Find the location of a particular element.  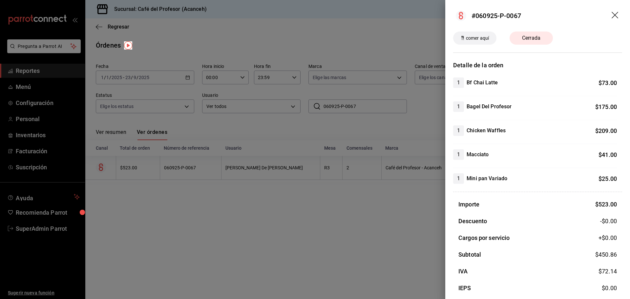

h3: Descuento is located at coordinates (472, 221).